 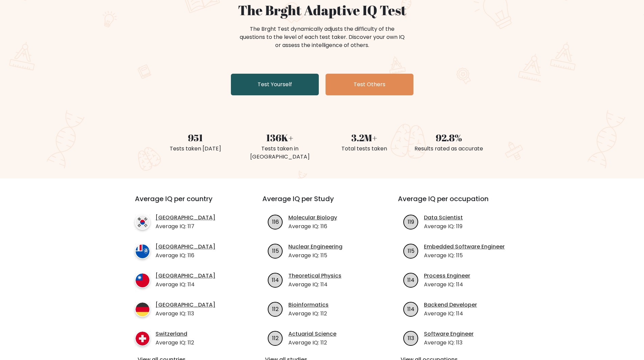 I want to click on div: 136K+, so click(x=280, y=138).